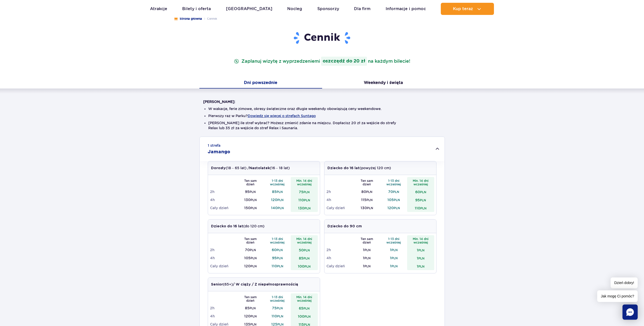 The image size is (644, 326). Describe the element at coordinates (617, 296) in the screenshot. I see `span: Jak mogę Ci pomóc?` at that location.